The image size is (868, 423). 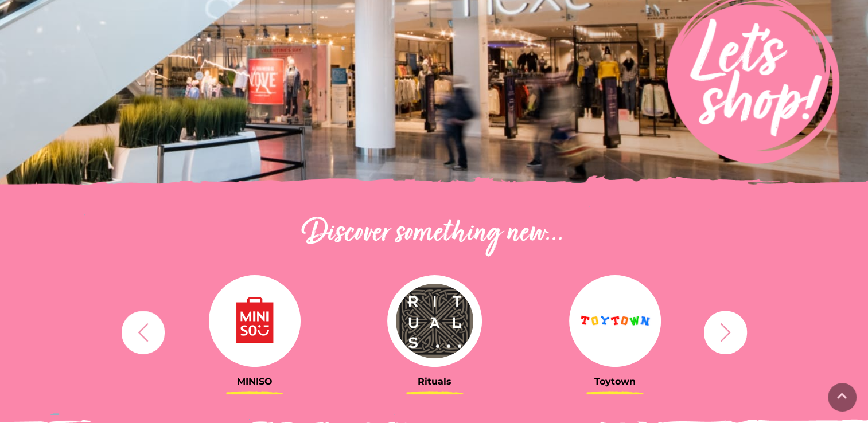 What do you see at coordinates (615, 381) in the screenshot?
I see `h3: Toytown` at bounding box center [615, 381].